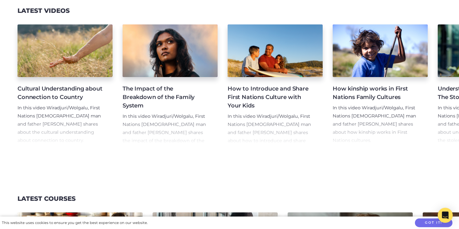  Describe the element at coordinates (43, 11) in the screenshot. I see `h3: Latest Videos` at that location.